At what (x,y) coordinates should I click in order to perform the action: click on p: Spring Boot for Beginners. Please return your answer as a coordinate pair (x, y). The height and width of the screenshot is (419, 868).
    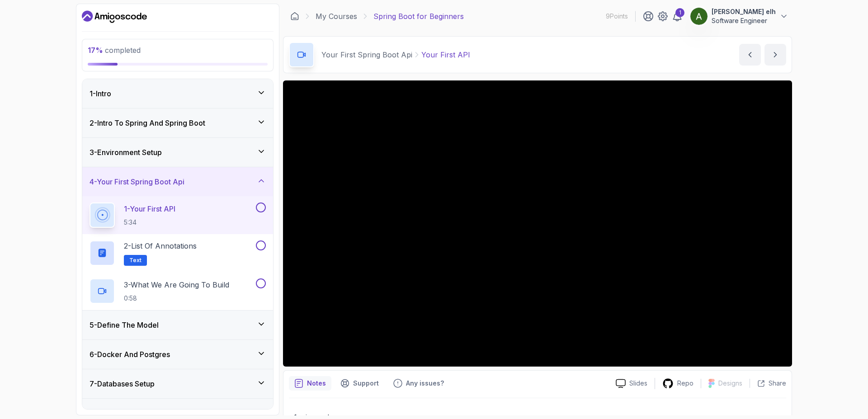
    Looking at the image, I should click on (419, 16).